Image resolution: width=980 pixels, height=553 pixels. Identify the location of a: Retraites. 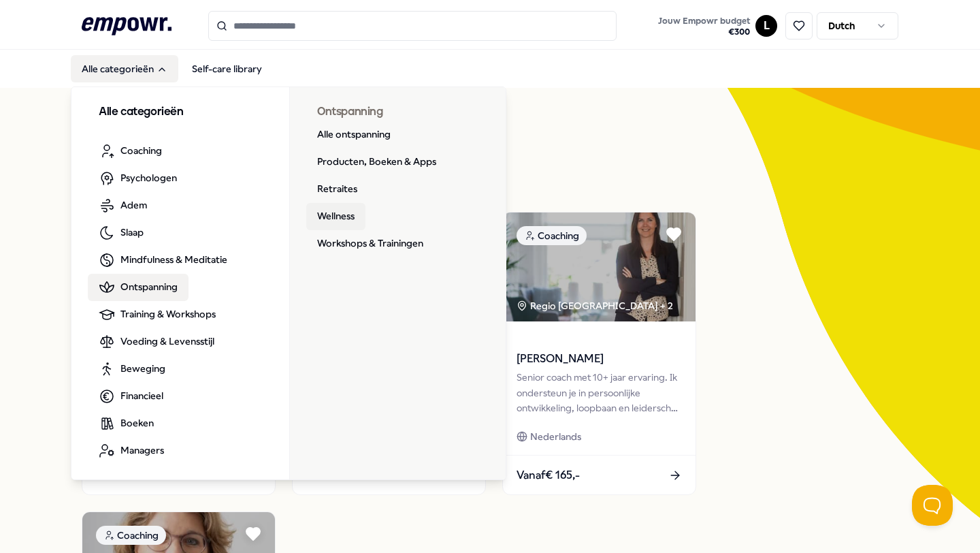
(337, 189).